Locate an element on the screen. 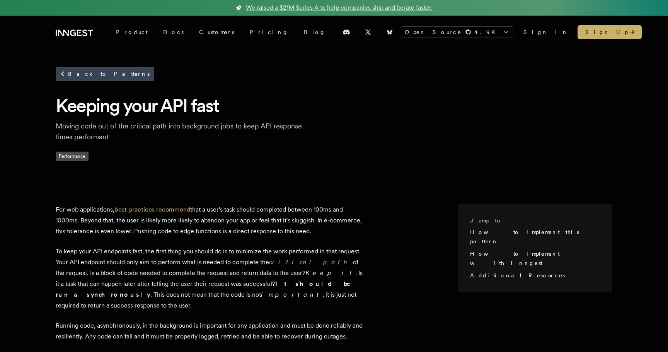 This screenshot has width=668, height=352. p: Moving code out of the critical path into background jobs to keep API response times performant is located at coordinates (179, 131).